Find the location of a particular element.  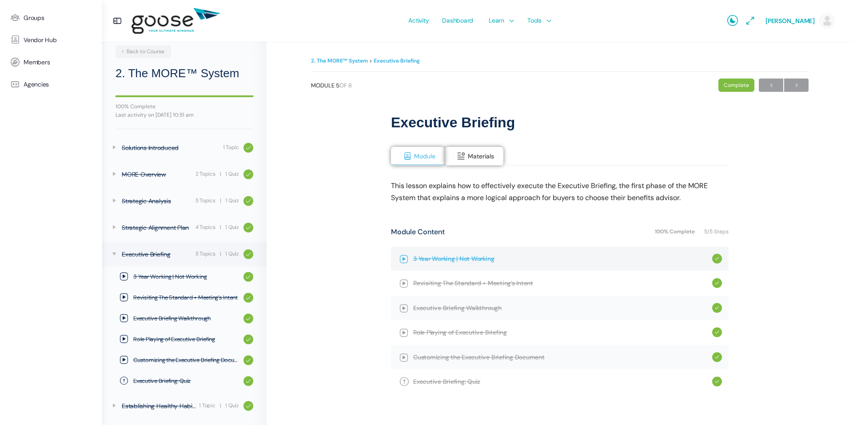

a: Executive Briefing 5 Topics | 1 Quiz is located at coordinates (184, 254).